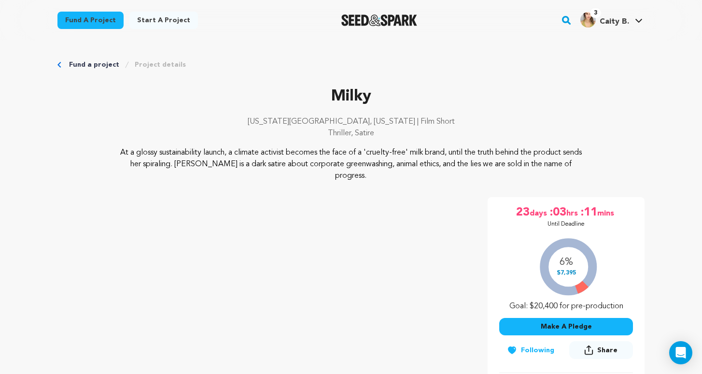 The image size is (702, 374). I want to click on div: Breadcrumb, so click(351, 65).